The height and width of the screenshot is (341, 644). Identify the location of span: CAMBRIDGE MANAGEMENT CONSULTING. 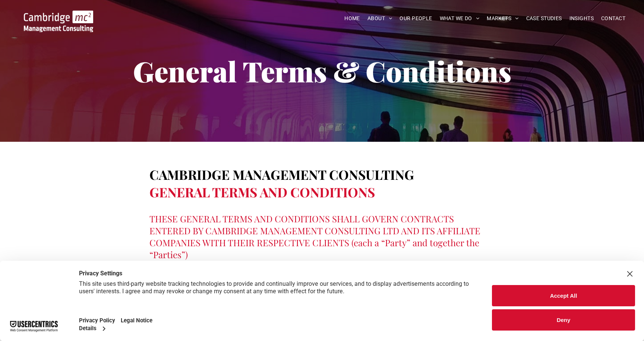
(282, 174).